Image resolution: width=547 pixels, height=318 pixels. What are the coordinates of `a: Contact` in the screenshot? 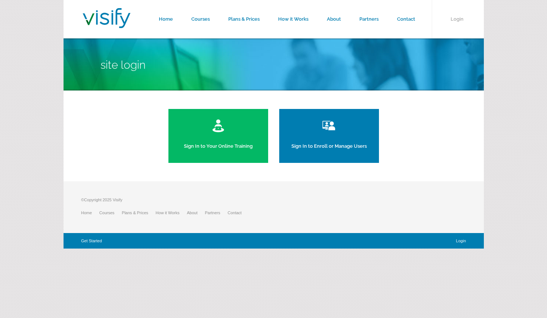 It's located at (238, 213).